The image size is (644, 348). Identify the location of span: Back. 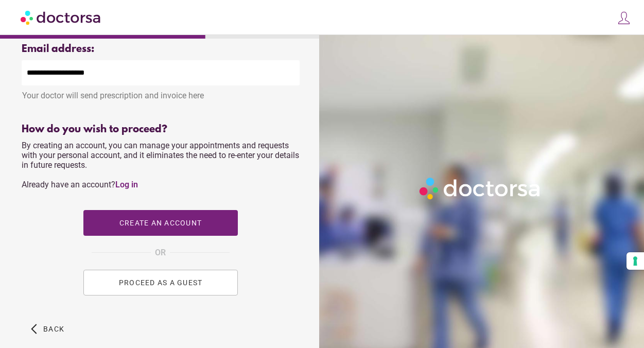
(54, 329).